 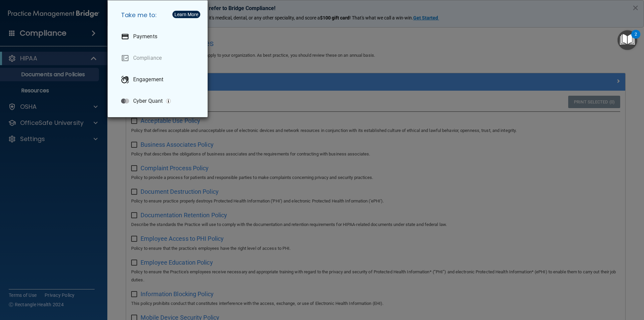 I want to click on button: Learn More, so click(x=186, y=14).